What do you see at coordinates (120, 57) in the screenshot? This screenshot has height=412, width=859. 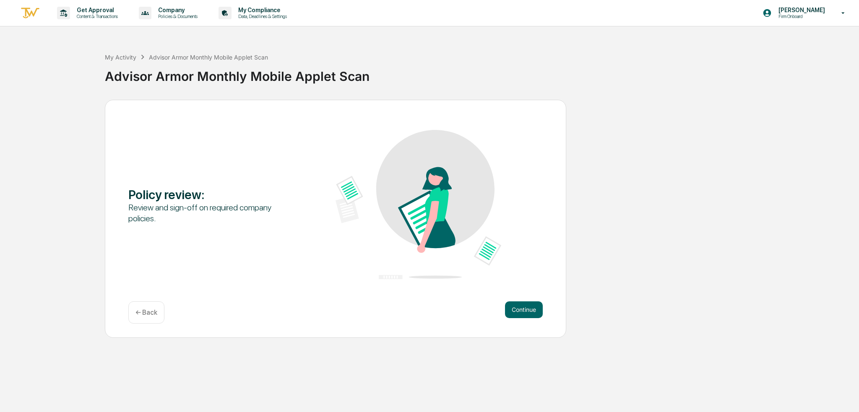 I see `div: My Activity` at bounding box center [120, 57].